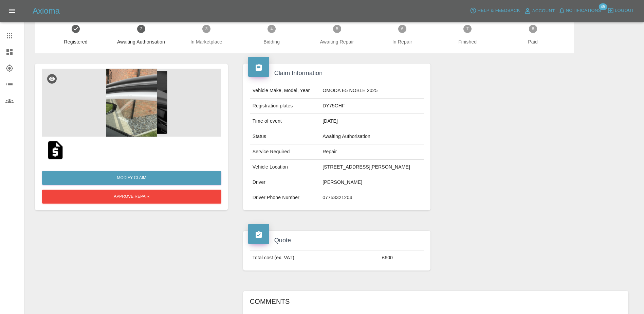 This screenshot has width=644, height=314. What do you see at coordinates (533, 42) in the screenshot?
I see `span: Paid` at bounding box center [533, 42].